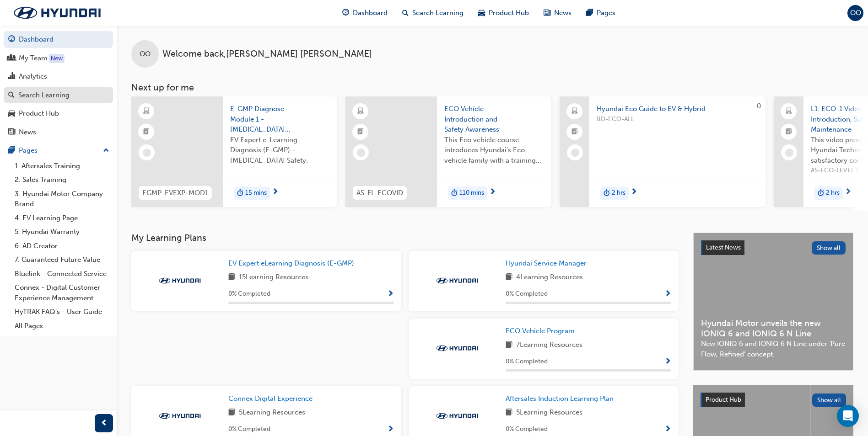 The image size is (868, 436). Describe the element at coordinates (503, 13) in the screenshot. I see `a: car-iconProduct Hub` at that location.